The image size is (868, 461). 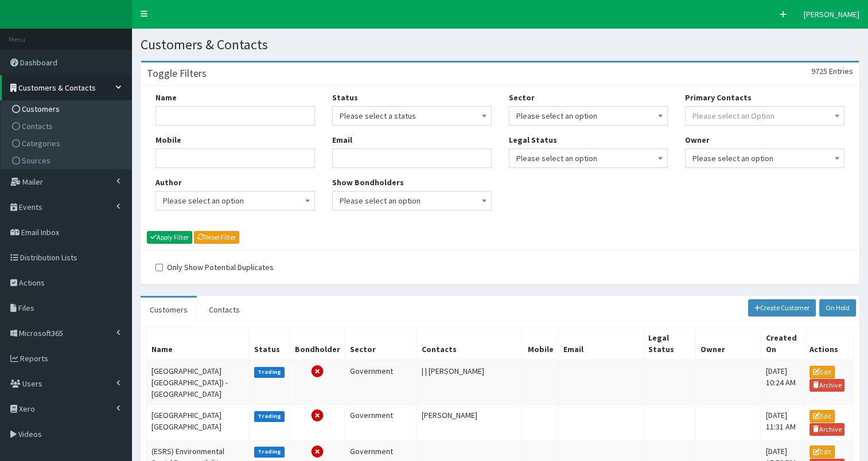 What do you see at coordinates (368, 183) in the screenshot?
I see `label: Show Bondholders` at bounding box center [368, 183].